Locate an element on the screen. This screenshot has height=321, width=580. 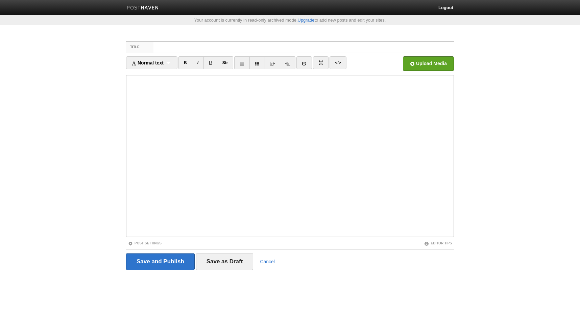
a: Post Settings is located at coordinates (145, 243).